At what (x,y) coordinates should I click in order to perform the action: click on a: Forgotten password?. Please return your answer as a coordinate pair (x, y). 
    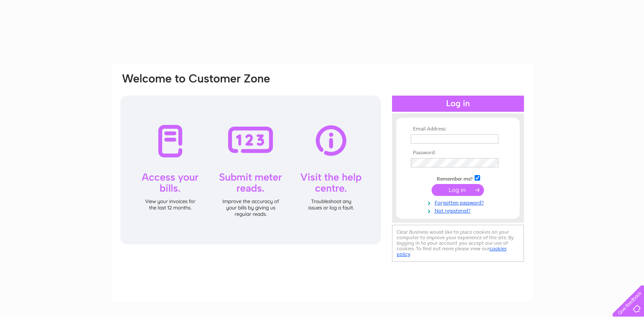
    Looking at the image, I should click on (459, 202).